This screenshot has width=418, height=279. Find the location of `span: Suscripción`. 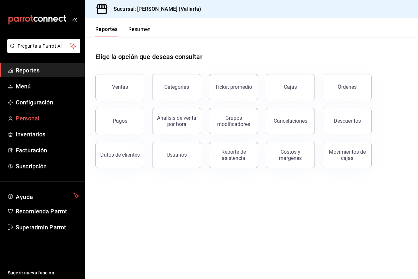

span: Suscripción is located at coordinates (47, 166).